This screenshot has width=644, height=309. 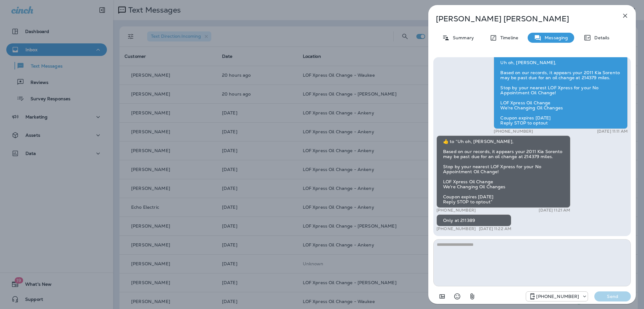 I want to click on p: Messaging, so click(x=555, y=38).